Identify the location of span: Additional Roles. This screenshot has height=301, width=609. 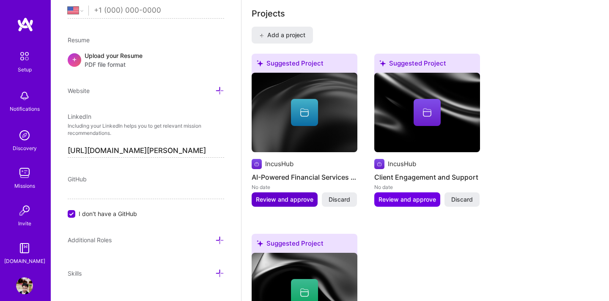
(90, 240).